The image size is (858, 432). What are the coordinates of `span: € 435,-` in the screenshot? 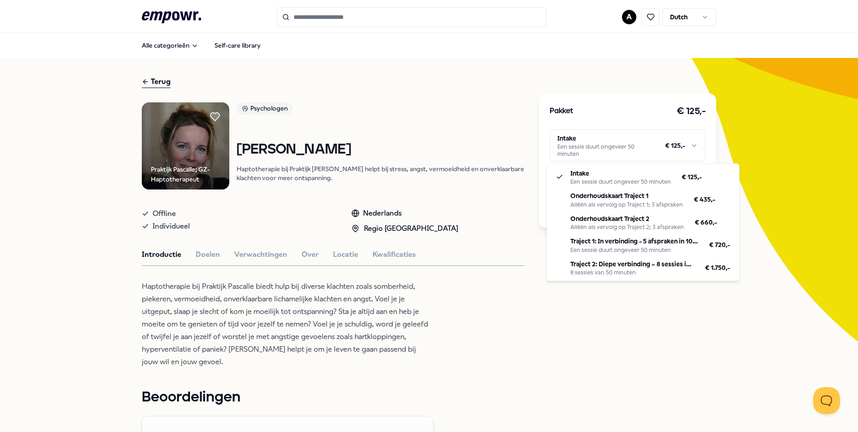 It's located at (704, 199).